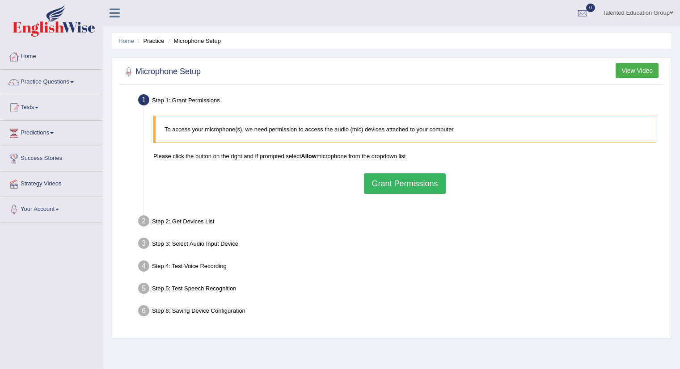 Image resolution: width=680 pixels, height=369 pixels. I want to click on div: Step 1: Grant Permissions, so click(400, 101).